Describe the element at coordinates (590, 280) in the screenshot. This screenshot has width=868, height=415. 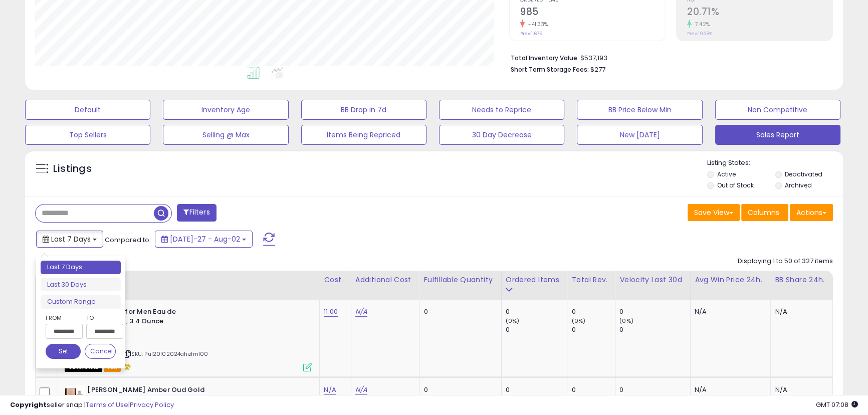
I see `div: Total Rev.` at that location.